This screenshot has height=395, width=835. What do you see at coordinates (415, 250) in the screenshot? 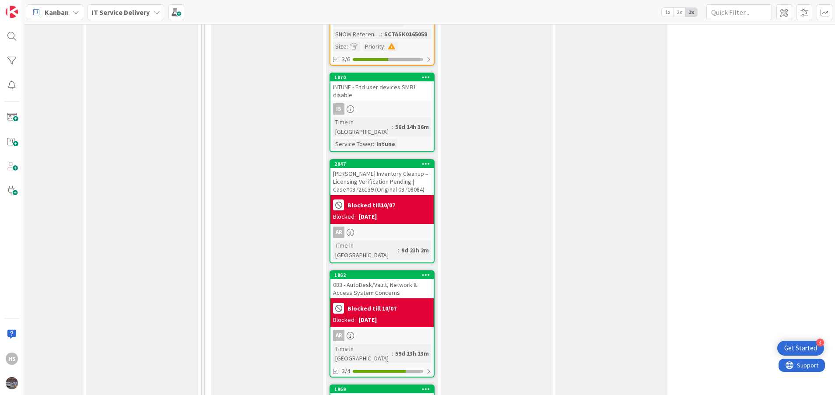
I see `div: 9d 23h 2m` at bounding box center [415, 250].